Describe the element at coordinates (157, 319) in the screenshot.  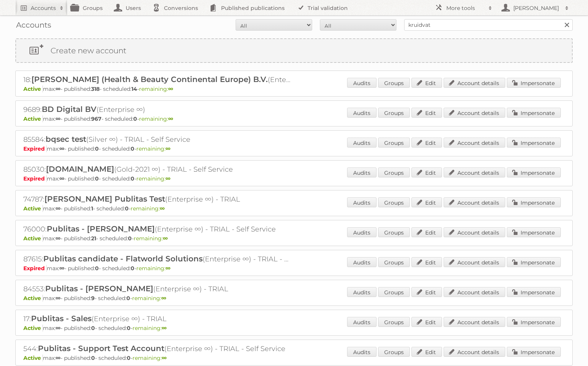
I see `h2: 17: (Enterprise ∞) - TRIAL` at that location.